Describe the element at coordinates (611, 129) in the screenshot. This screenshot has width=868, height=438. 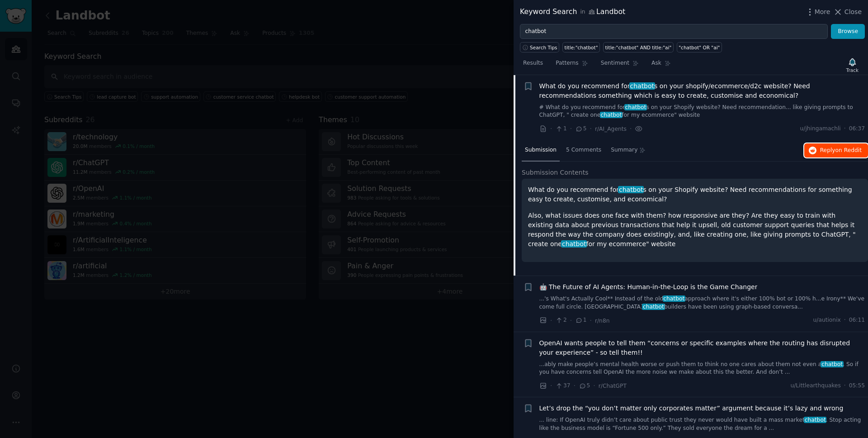
I see `span: r/AI_Agents` at that location.